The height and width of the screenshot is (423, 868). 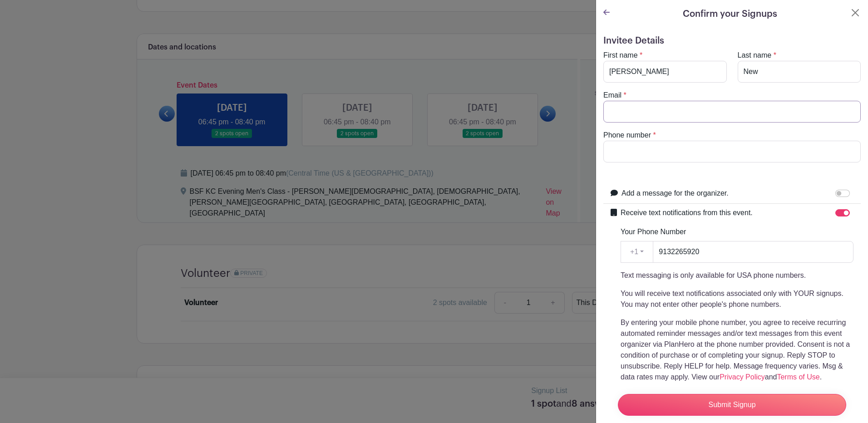 I want to click on label: Last name, so click(x=755, y=55).